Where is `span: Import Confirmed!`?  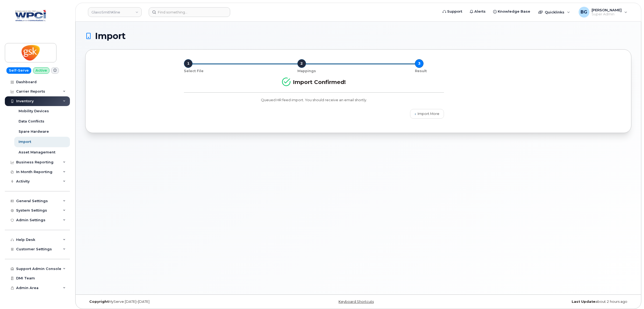
span: Import Confirmed! is located at coordinates (314, 82).